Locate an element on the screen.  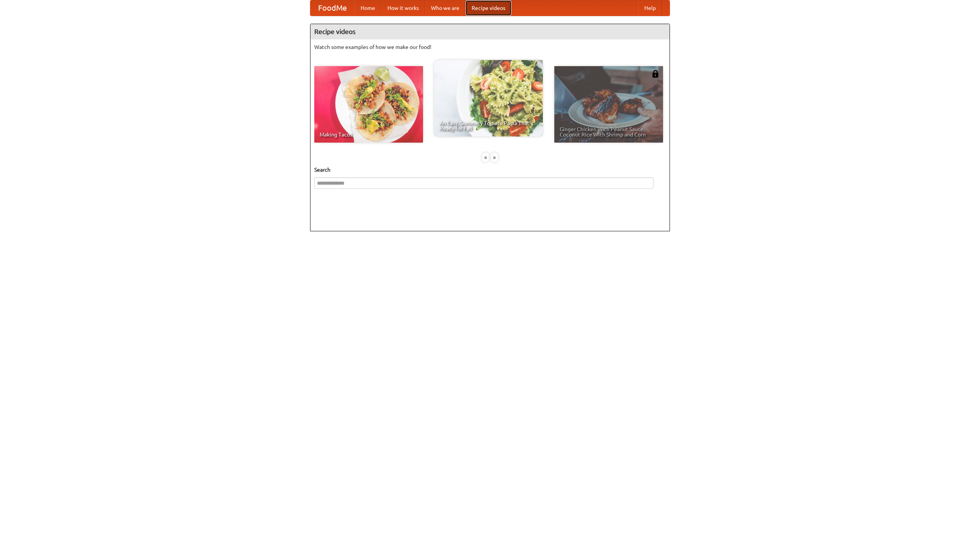
a: How it works is located at coordinates (403, 8).